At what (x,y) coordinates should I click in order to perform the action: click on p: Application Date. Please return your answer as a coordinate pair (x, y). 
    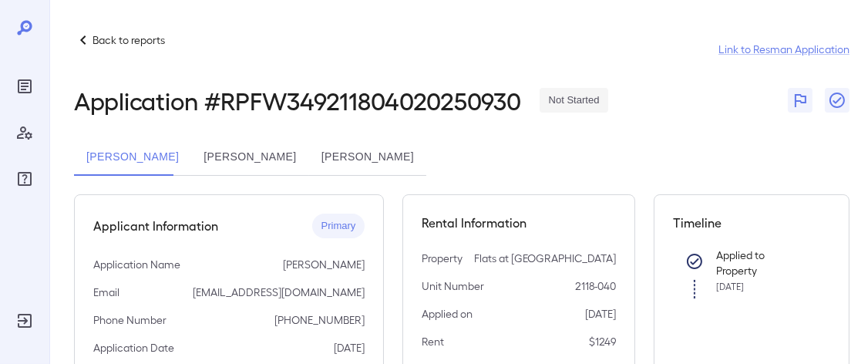
    Looking at the image, I should click on (134, 347).